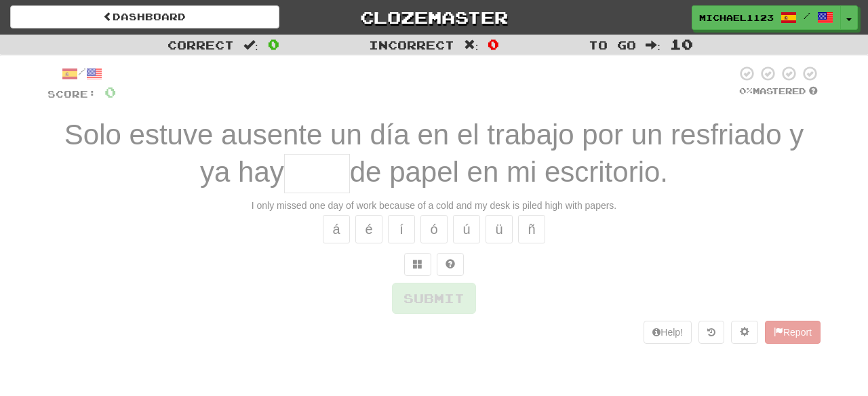  Describe the element at coordinates (144, 17) in the screenshot. I see `a: Dashboard` at that location.